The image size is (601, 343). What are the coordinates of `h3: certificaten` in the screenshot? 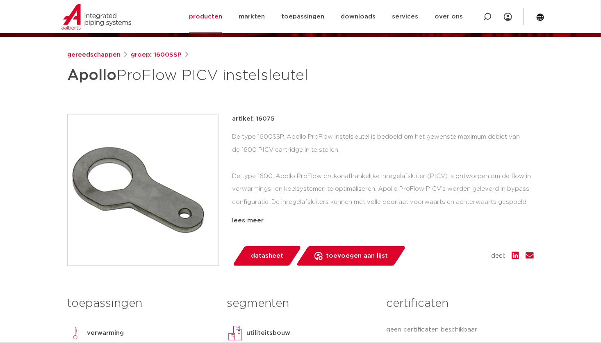 It's located at (460, 304).